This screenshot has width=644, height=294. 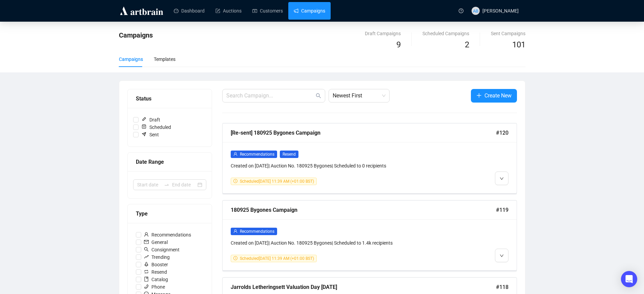 I want to click on span: to, so click(x=167, y=185).